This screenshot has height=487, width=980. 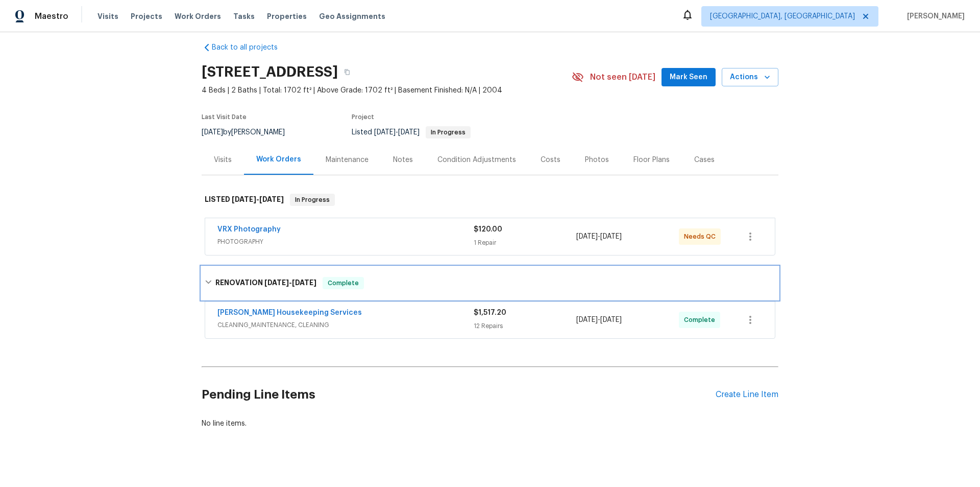 I want to click on span: Actions, so click(x=750, y=77).